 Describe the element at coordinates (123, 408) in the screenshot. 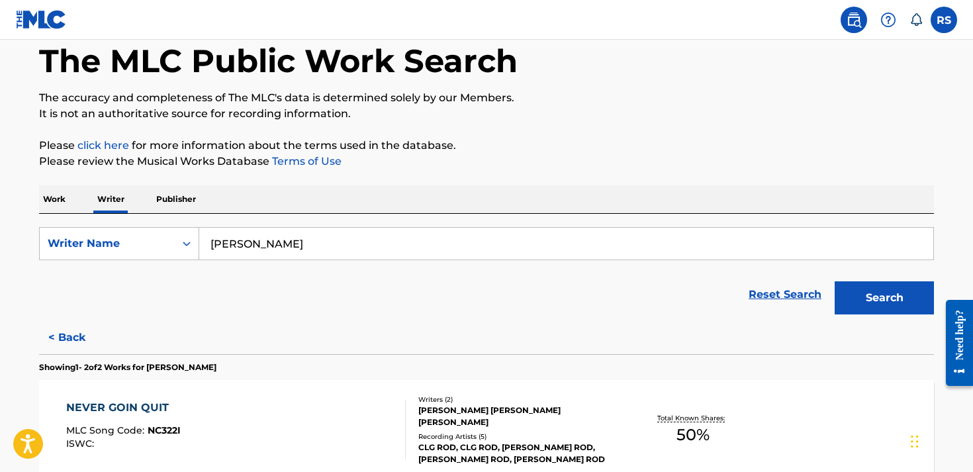

I see `div: NEVER GOIN QUIT` at that location.